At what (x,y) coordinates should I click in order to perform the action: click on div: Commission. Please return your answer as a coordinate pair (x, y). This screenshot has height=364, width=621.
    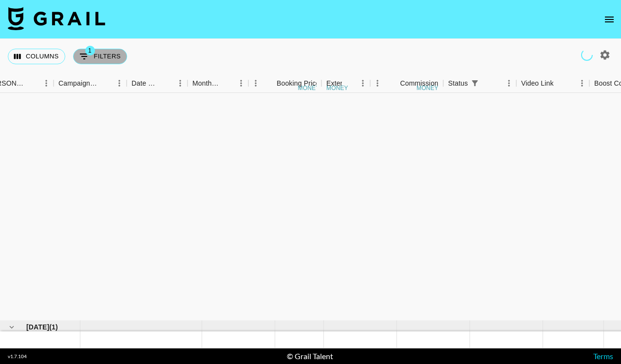
    Looking at the image, I should click on (419, 83).